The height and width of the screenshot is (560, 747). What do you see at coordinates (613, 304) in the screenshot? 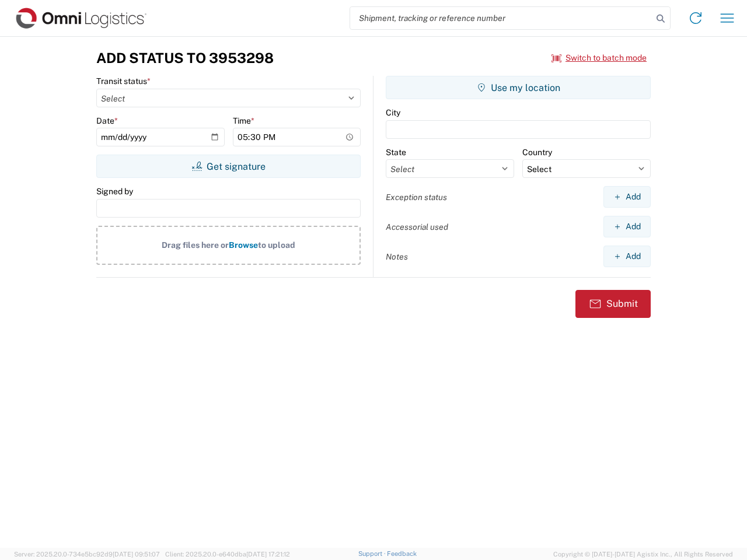
I see `button: Submit` at bounding box center [613, 304].